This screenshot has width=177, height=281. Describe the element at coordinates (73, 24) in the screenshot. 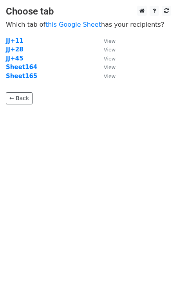

I see `a: this Google Sheet` at that location.